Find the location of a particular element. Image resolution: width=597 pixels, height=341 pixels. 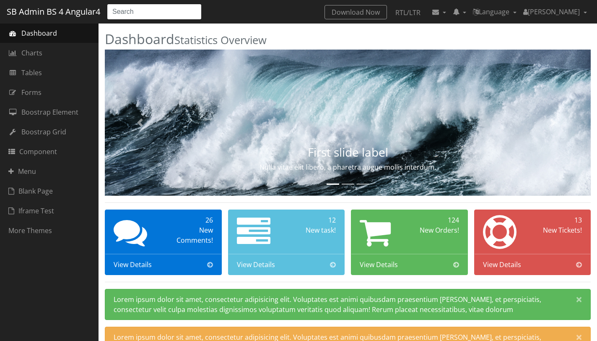

h3: First slide label is located at coordinates (348, 152).